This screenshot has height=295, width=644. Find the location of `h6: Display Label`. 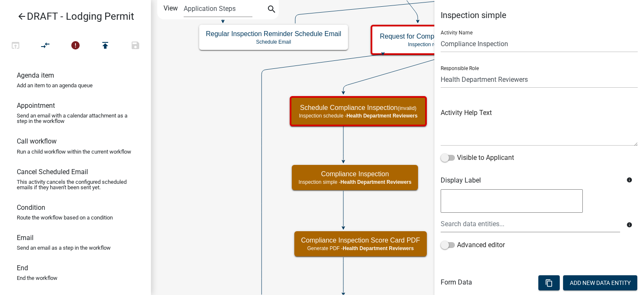

h6: Display Label is located at coordinates (530, 180).